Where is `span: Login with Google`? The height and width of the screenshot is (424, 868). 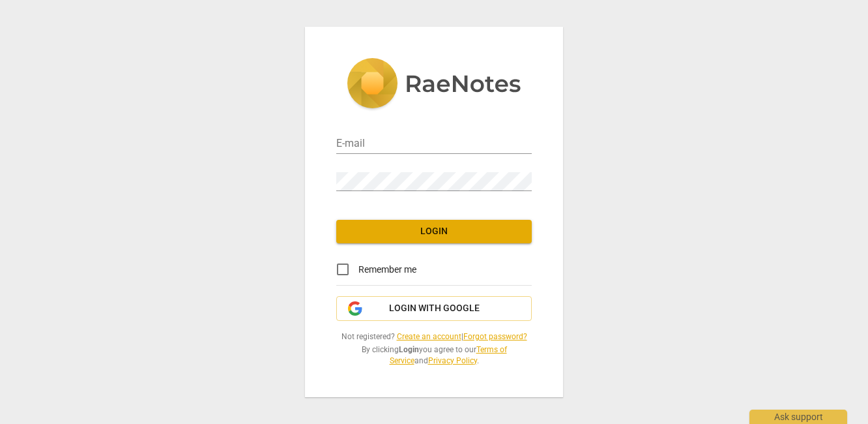 span: Login with Google is located at coordinates (434, 309).